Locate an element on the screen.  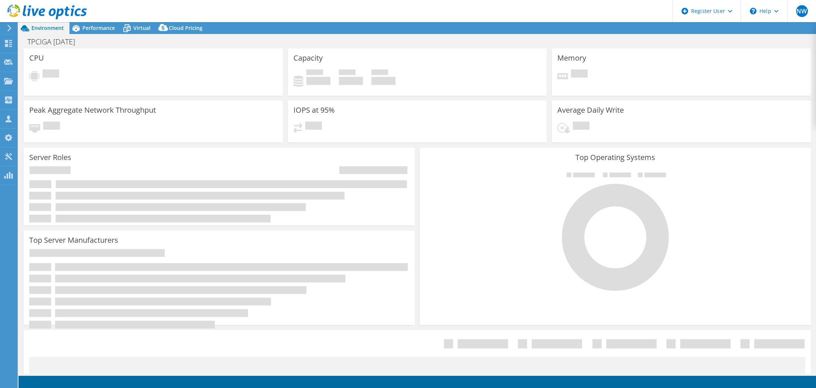
h3: CPU is located at coordinates (37, 58).